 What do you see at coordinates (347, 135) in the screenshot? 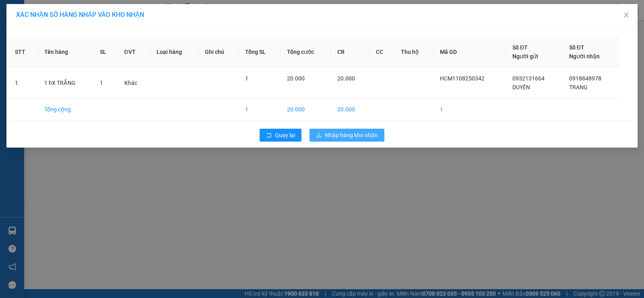
I see `button: downloadNhập hàng kho nhận` at bounding box center [347, 135].